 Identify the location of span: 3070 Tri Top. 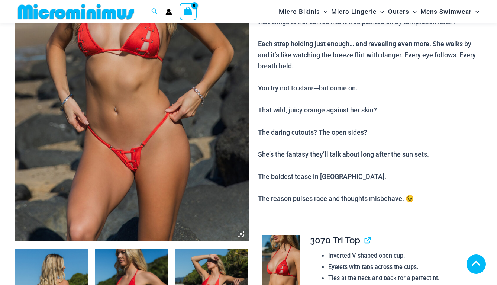
(335, 240).